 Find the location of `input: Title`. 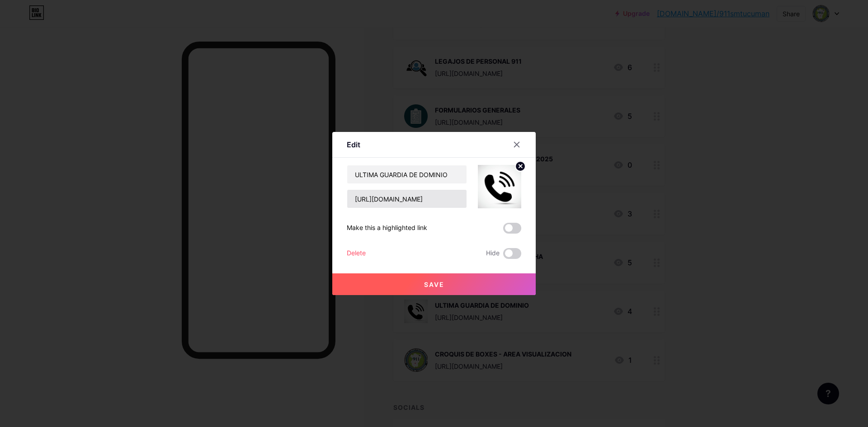

input: Title is located at coordinates (407, 174).